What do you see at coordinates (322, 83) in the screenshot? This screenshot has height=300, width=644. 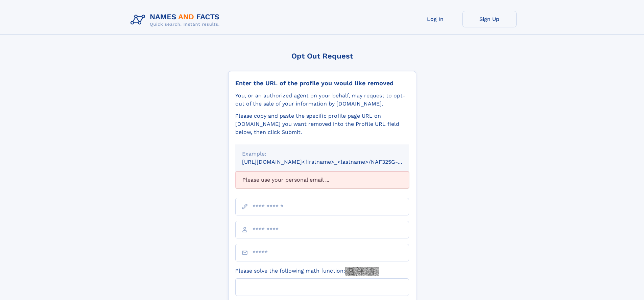 I see `div: Enter the URL of the profile you would like removed` at bounding box center [322, 83].